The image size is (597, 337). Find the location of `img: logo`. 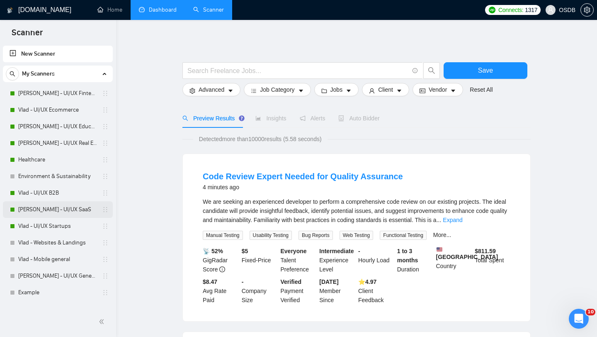

img: logo is located at coordinates (10, 10).